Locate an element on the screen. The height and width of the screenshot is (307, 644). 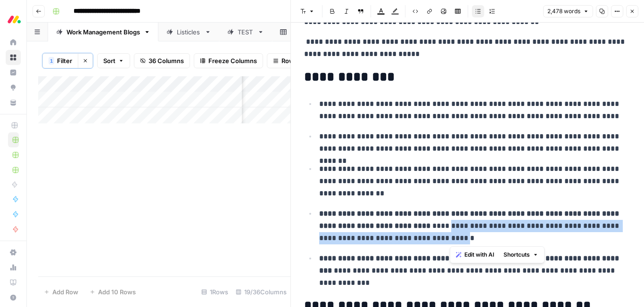
a: Your Data is located at coordinates (13, 102).